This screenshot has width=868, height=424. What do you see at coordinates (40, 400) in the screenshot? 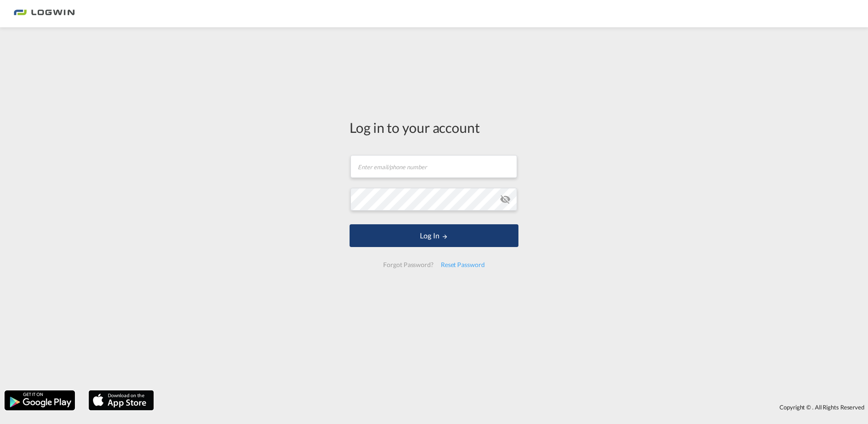
I see `img: google.png` at bounding box center [40, 400].